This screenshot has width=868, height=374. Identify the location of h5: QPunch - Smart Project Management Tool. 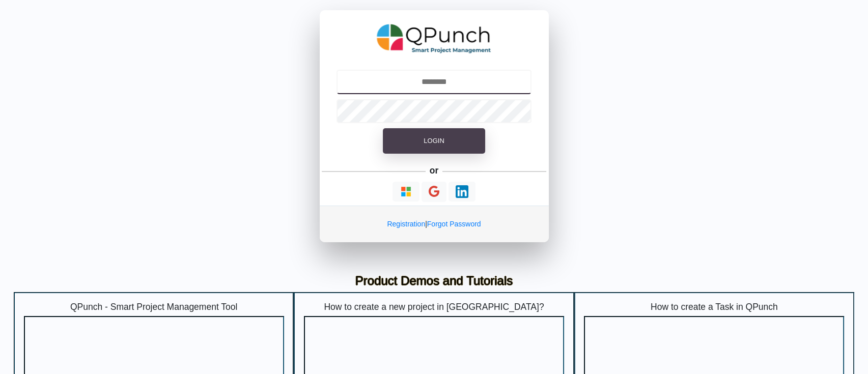
(154, 307).